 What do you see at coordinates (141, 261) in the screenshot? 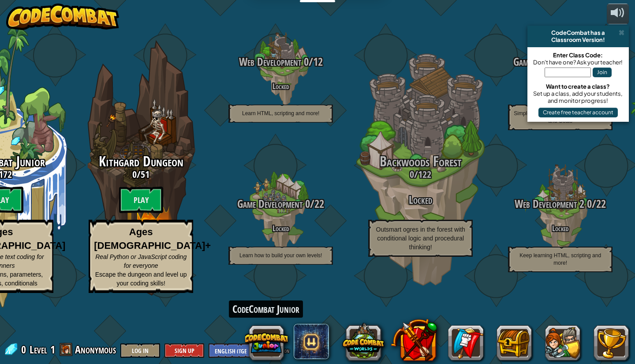
I see `span: Real Python or JavaScript coding for everyone` at bounding box center [141, 261].